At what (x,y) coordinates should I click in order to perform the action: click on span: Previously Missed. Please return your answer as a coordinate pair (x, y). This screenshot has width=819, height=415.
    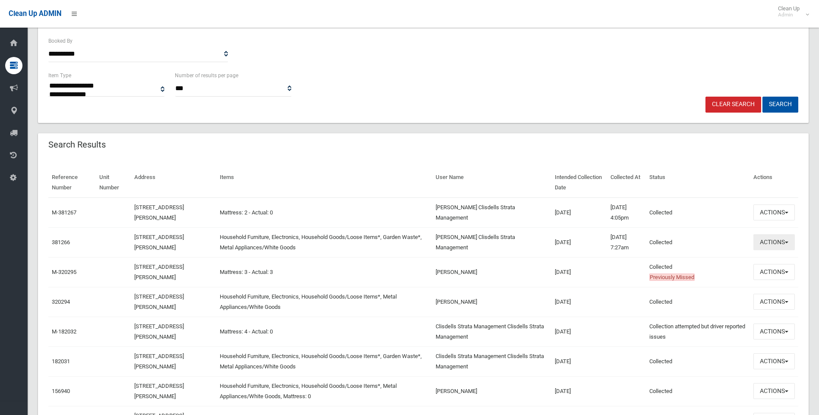
    Looking at the image, I should click on (671, 277).